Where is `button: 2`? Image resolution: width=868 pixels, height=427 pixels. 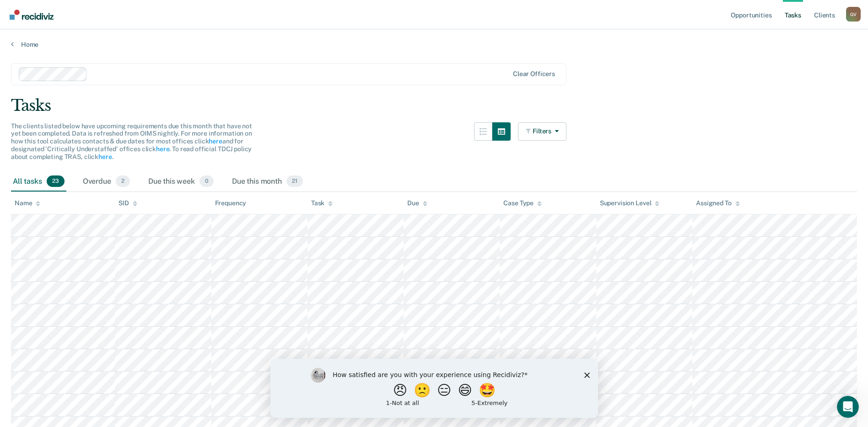 button: 2 is located at coordinates (152, 32).